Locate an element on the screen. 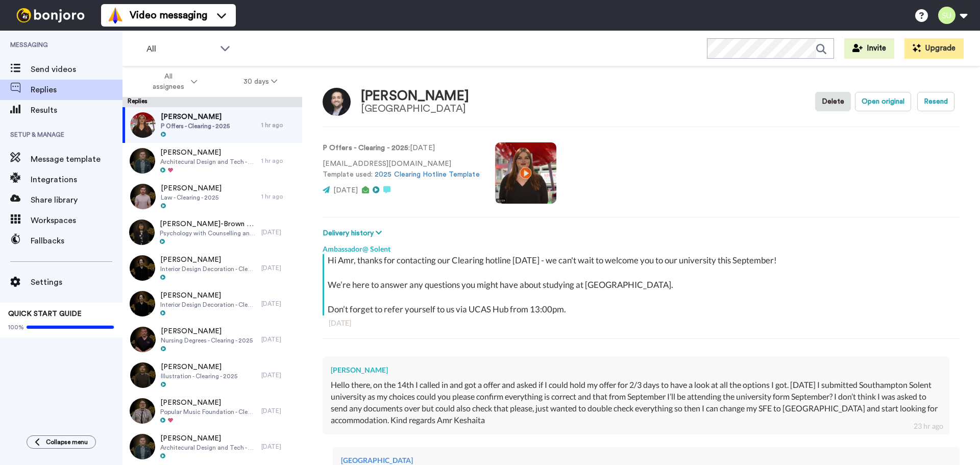 This screenshot has width=980, height=465. img: 53a130b2-5aad-4cab-b26f-d88bbdc8d3ba-thumb.jpg is located at coordinates (143, 196).